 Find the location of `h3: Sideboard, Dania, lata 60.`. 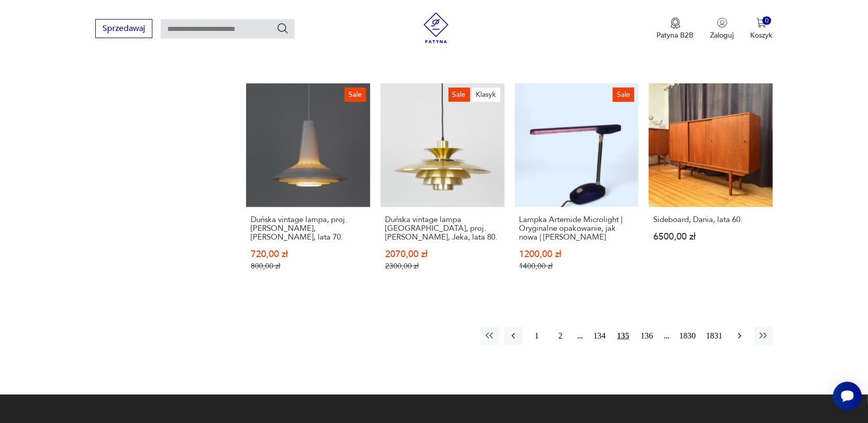

h3: Sideboard, Dania, lata 60. is located at coordinates (711, 219).